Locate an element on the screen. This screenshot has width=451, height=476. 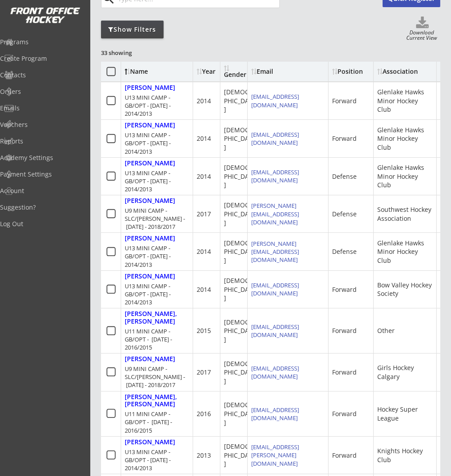
div: Gender is located at coordinates (235, 71).